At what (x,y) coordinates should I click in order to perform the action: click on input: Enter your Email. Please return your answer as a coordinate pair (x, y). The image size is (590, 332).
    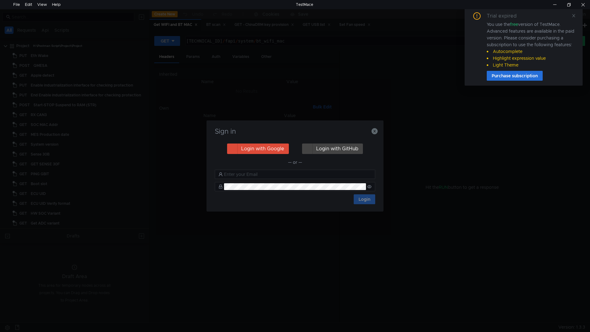
    Looking at the image, I should click on (298, 174).